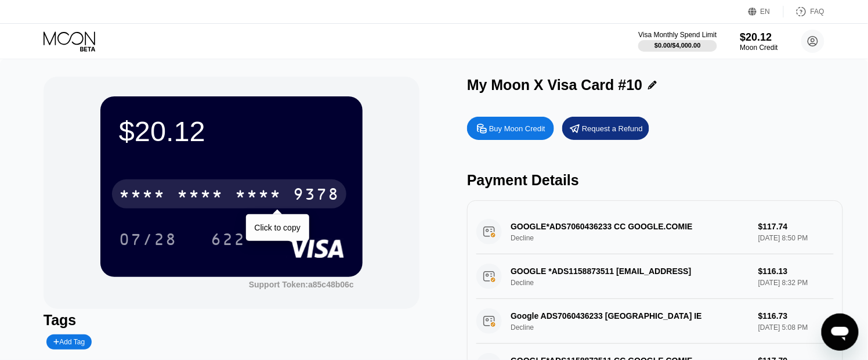  What do you see at coordinates (677, 35) in the screenshot?
I see `div: Visa Monthly Spend Limit` at bounding box center [677, 35].